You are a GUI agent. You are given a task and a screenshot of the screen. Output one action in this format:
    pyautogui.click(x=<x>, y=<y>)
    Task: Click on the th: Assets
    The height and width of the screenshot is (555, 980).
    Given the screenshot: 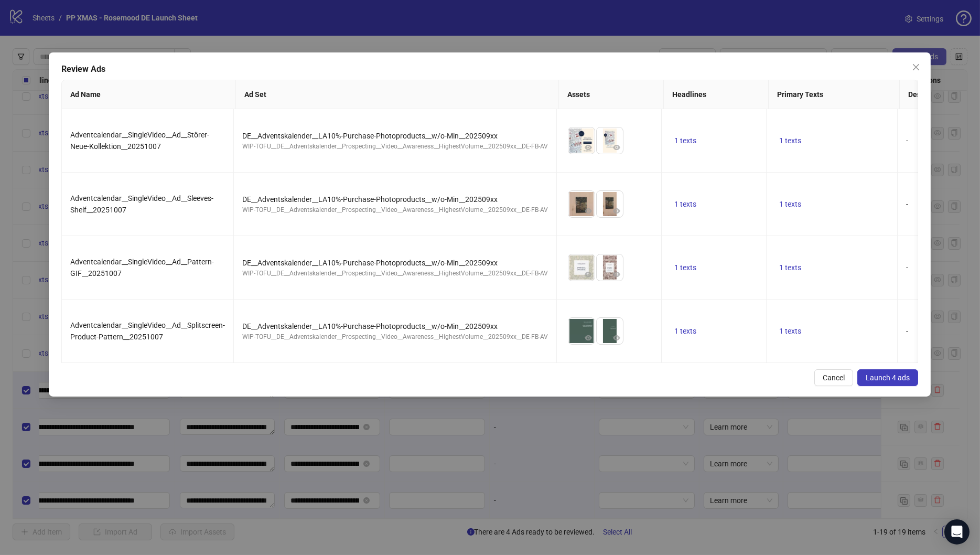 What is the action you would take?
    pyautogui.click(x=612, y=94)
    